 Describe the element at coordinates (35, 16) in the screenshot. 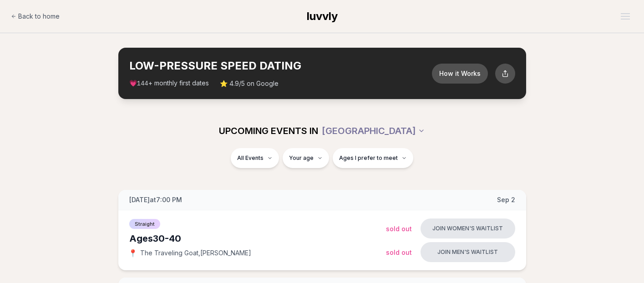

I see `a: Back to home` at that location.